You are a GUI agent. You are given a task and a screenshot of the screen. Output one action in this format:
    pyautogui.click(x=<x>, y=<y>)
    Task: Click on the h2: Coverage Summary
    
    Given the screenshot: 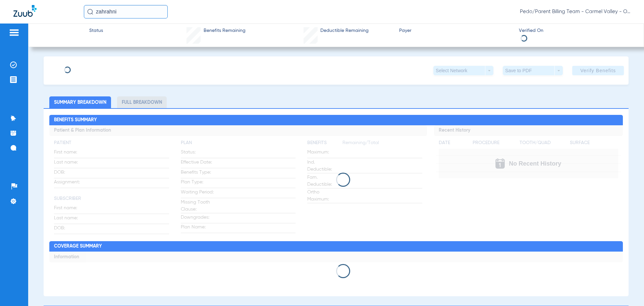 What is the action you would take?
    pyautogui.click(x=336, y=246)
    